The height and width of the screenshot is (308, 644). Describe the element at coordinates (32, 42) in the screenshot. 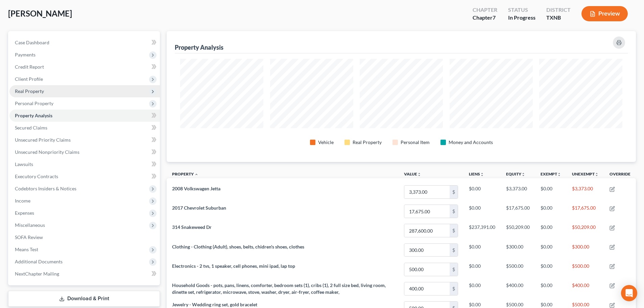

I see `span: Case Dashboard` at that location.